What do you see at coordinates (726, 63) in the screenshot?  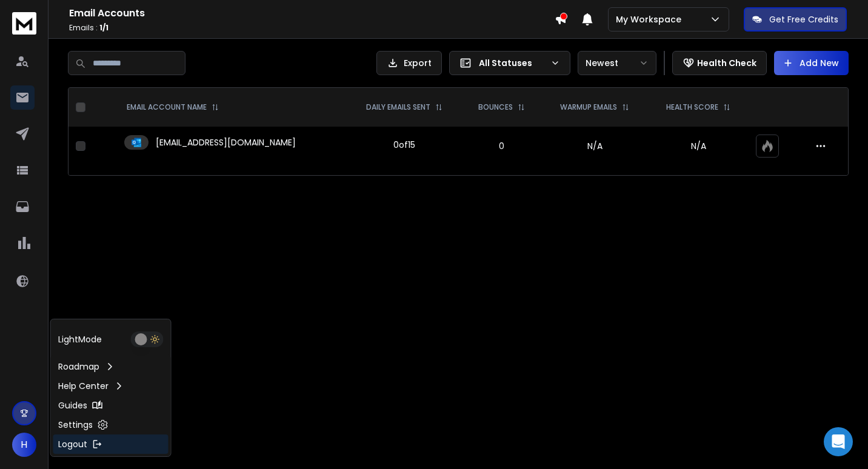 I see `p: Health Check` at bounding box center [726, 63].